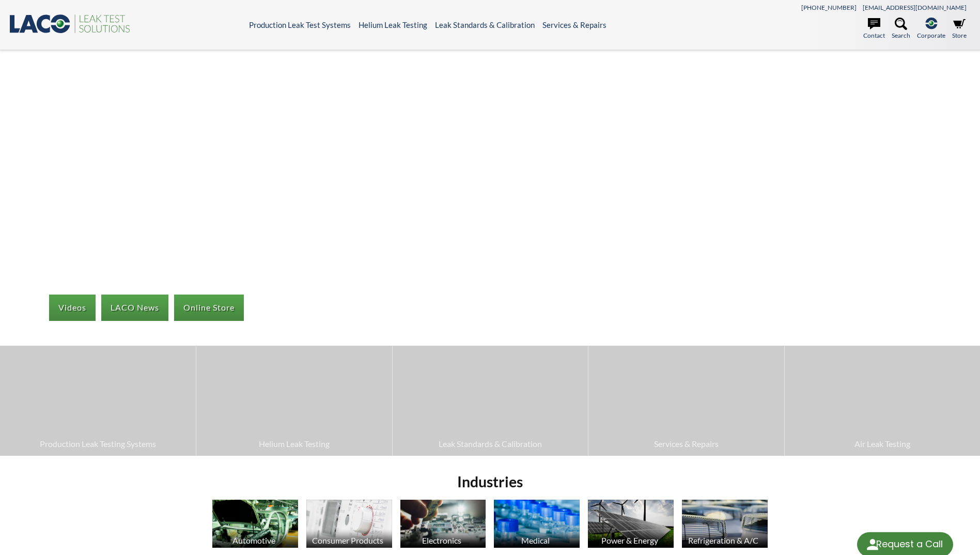 This screenshot has width=980, height=555. I want to click on img: Automotive Industry image, so click(255, 523).